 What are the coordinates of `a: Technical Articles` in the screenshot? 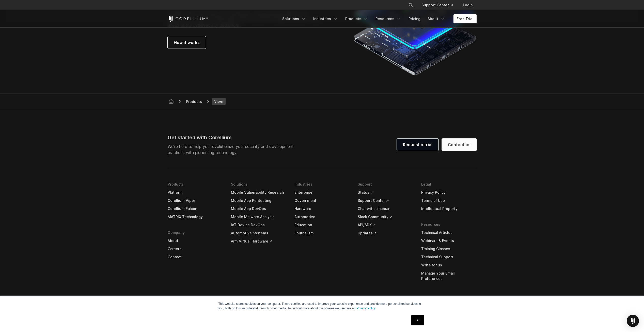 It's located at (449, 232).